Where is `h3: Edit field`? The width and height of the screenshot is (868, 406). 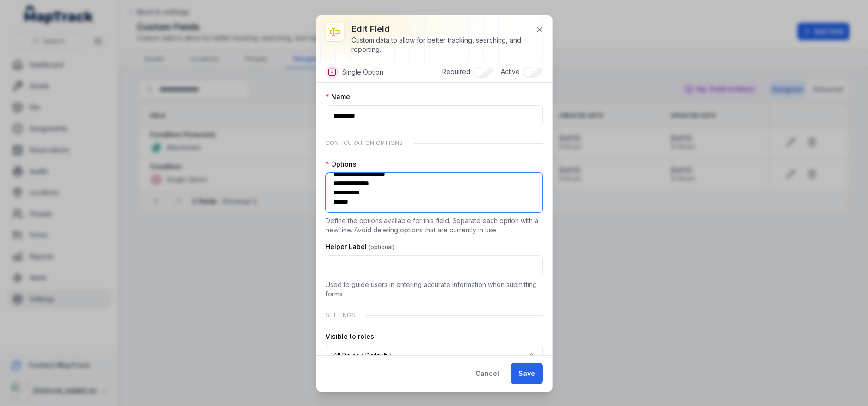 h3: Edit field is located at coordinates (440, 29).